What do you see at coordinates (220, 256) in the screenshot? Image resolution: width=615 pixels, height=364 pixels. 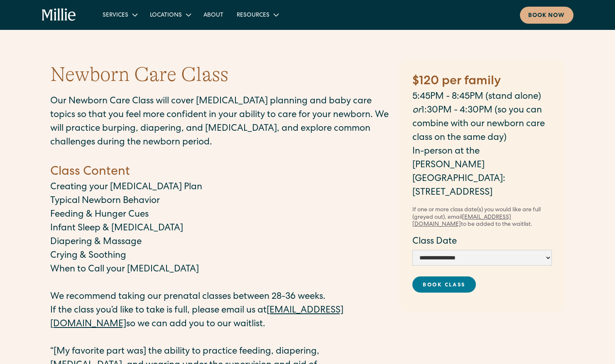 I see `p: Crying & Soothing` at bounding box center [220, 256].